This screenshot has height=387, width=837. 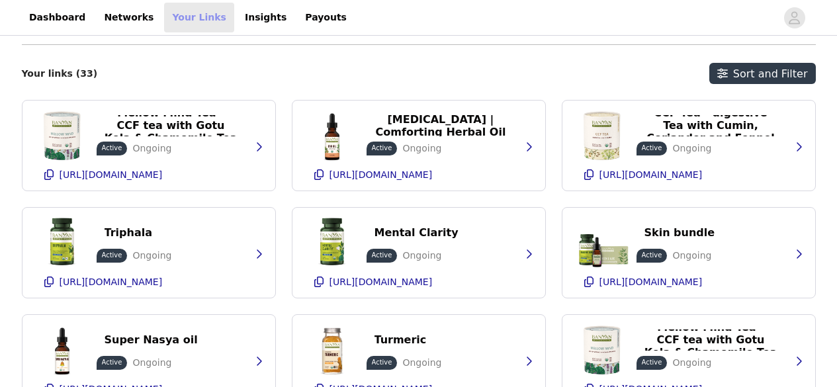 What do you see at coordinates (60, 73) in the screenshot?
I see `h2: Your links (33)` at bounding box center [60, 73].